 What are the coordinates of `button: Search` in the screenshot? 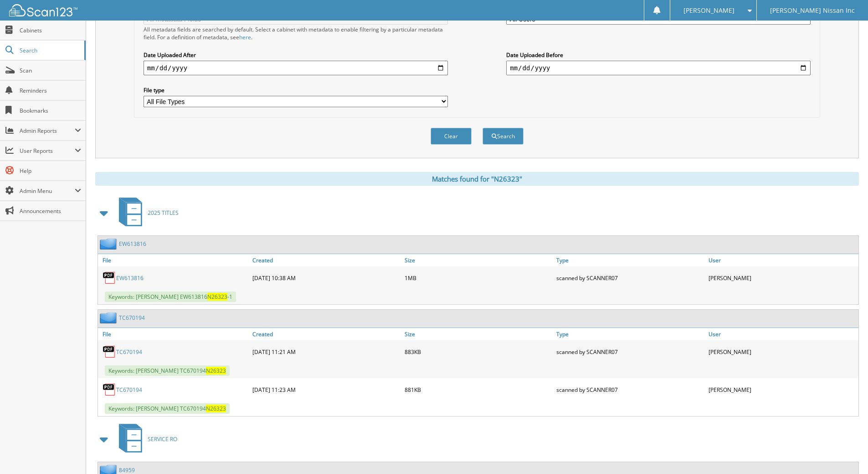 It's located at (503, 136).